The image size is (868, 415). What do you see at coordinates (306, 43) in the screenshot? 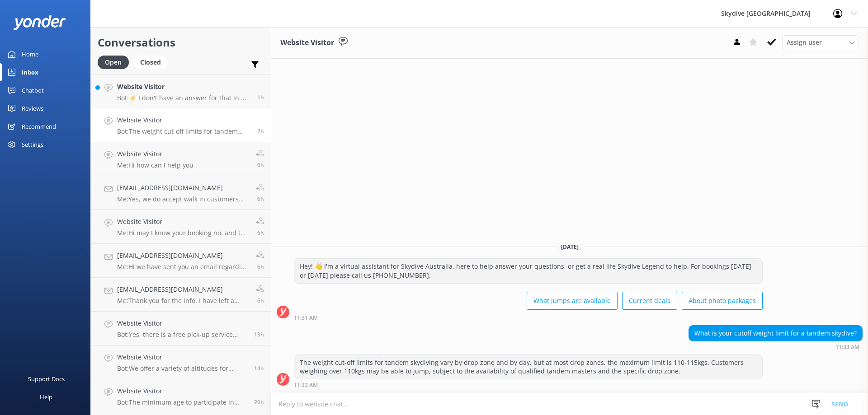
I see `h3: Website Visitor` at bounding box center [306, 43].